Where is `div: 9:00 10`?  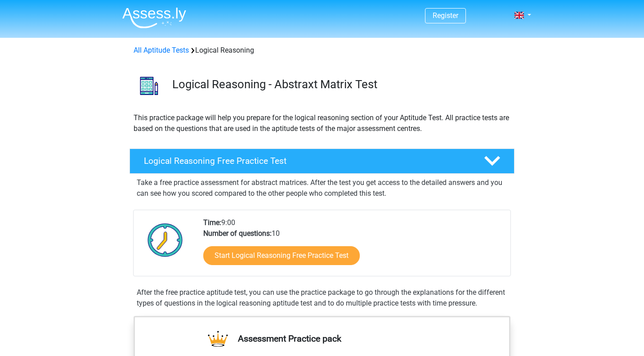
div: 9:00 10 is located at coordinates (353, 247).